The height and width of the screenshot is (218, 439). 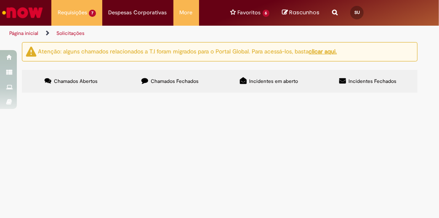 I want to click on u: clicar aqui., so click(x=322, y=51).